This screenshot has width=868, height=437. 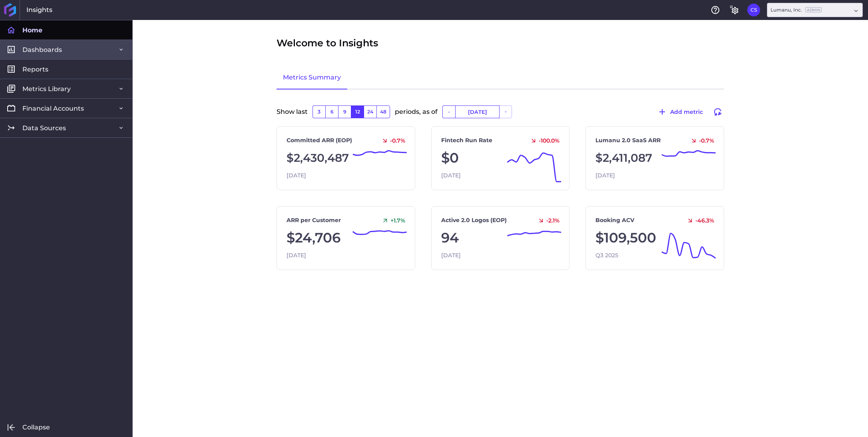 What do you see at coordinates (392, 220) in the screenshot?
I see `div: +1.7 %` at bounding box center [392, 220].